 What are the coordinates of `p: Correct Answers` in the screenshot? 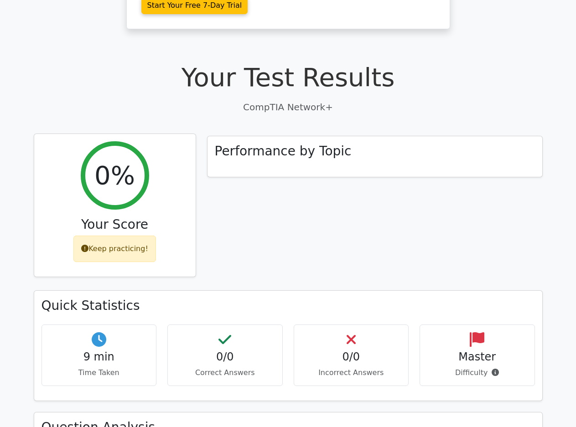 It's located at (225, 373).